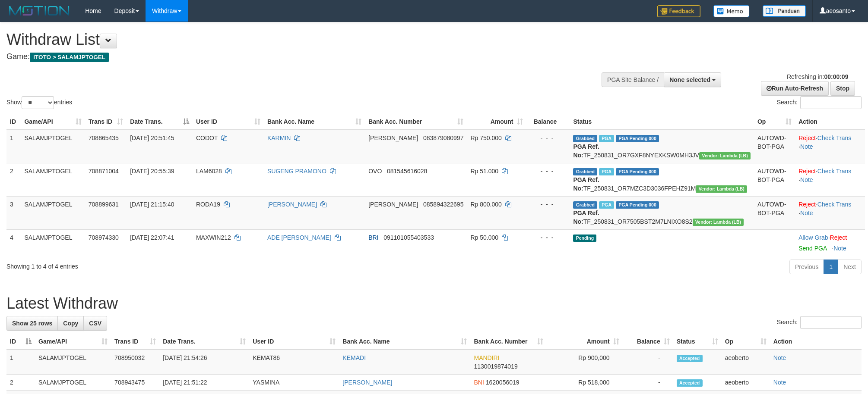  I want to click on td: TF_250831_OR7MZC3D3036FPEHZ91M, so click(661, 179).